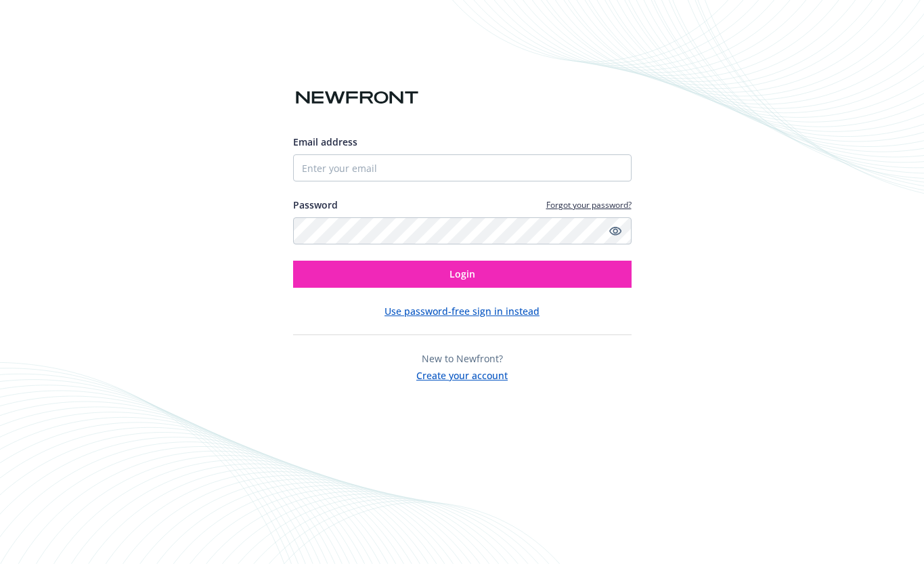 This screenshot has width=924, height=564. Describe the element at coordinates (357, 98) in the screenshot. I see `img: Newfront logo` at that location.